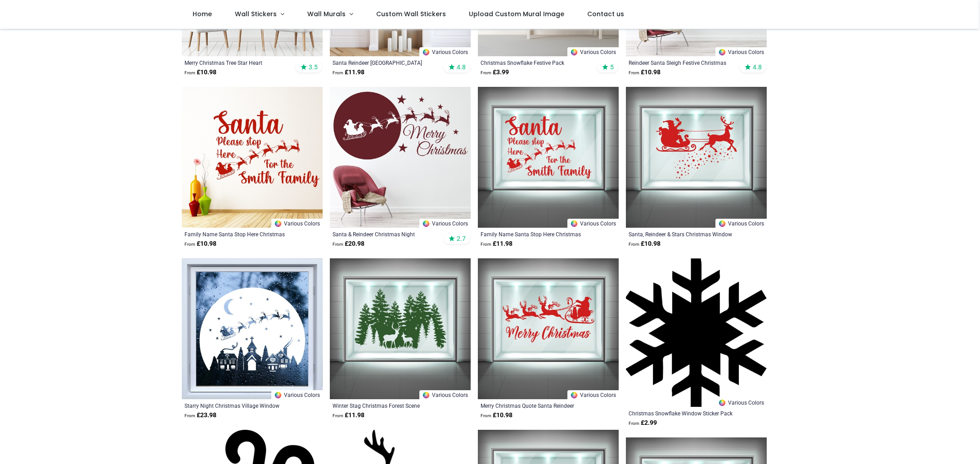 This screenshot has height=464, width=980. Describe the element at coordinates (238, 405) in the screenshot. I see `div: Starry Night Christmas Village Window Sticker` at that location.